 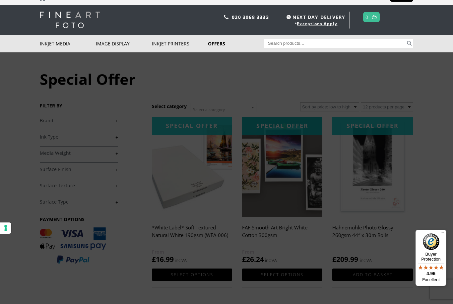 I want to click on span: NEXT DAY DELIVERY, so click(x=315, y=17).